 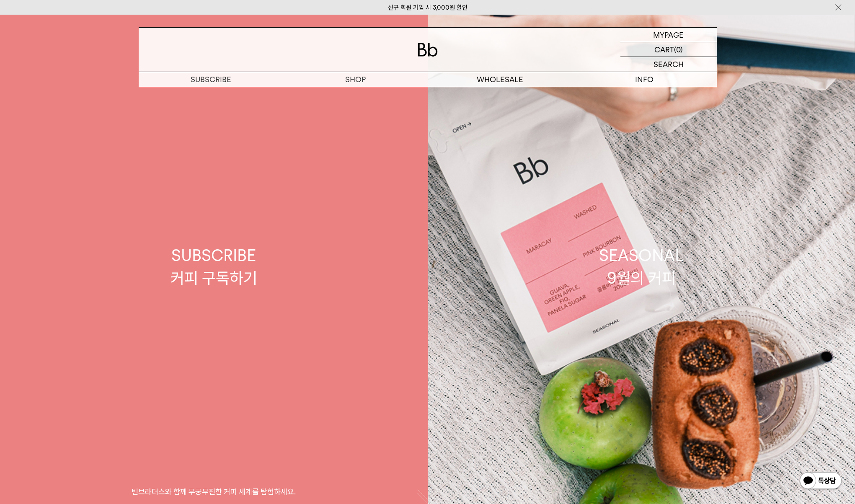 I want to click on div: SEASONAL 9월의 커피, so click(x=642, y=266).